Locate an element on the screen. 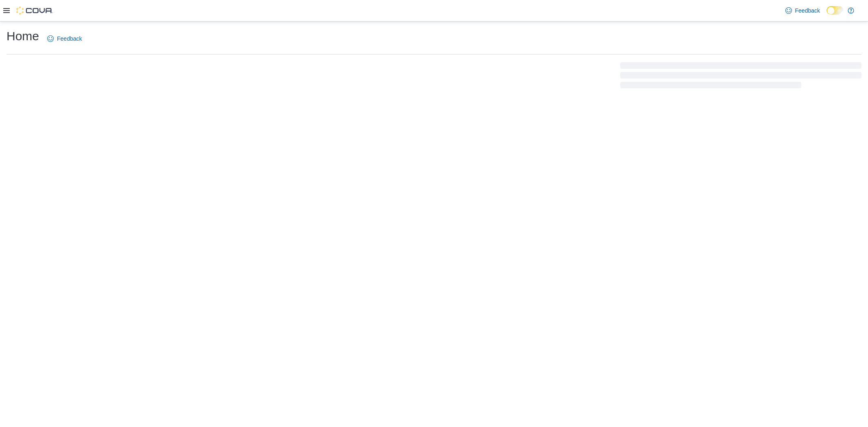  input: Dark Mode is located at coordinates (835, 10).